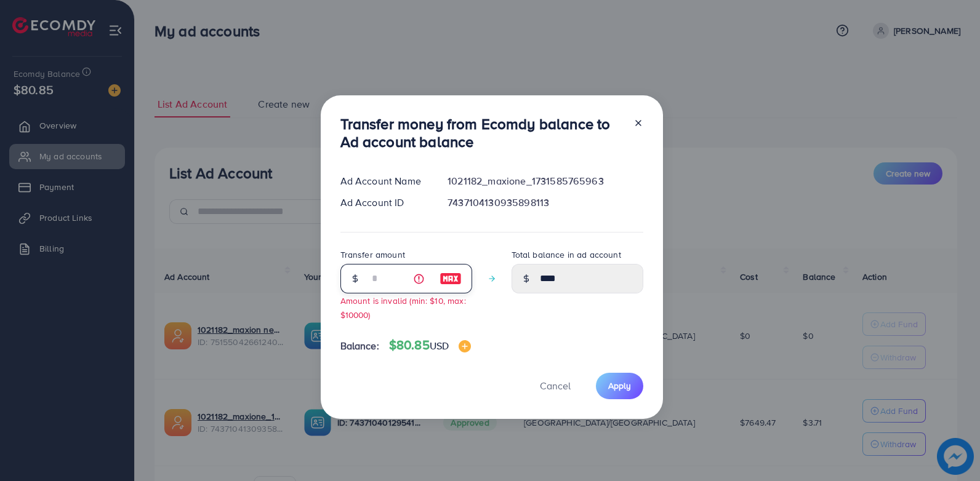  What do you see at coordinates (545, 181) in the screenshot?
I see `div: 1021182_maxione_1731585765963` at bounding box center [545, 181].